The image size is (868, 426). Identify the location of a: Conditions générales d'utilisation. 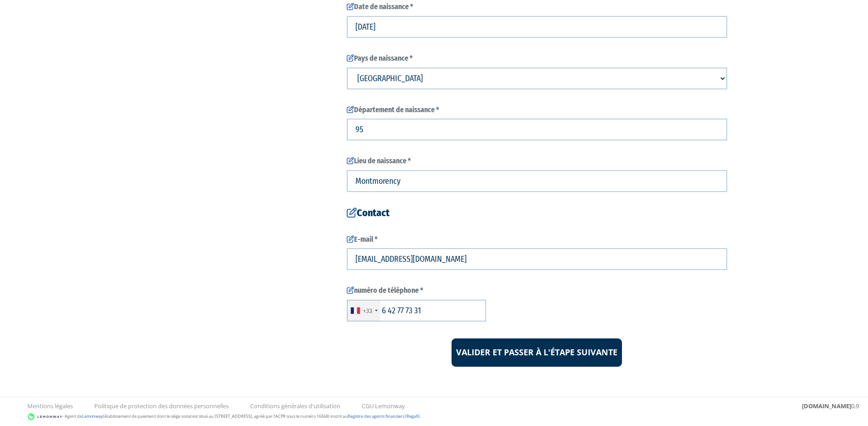
(295, 406).